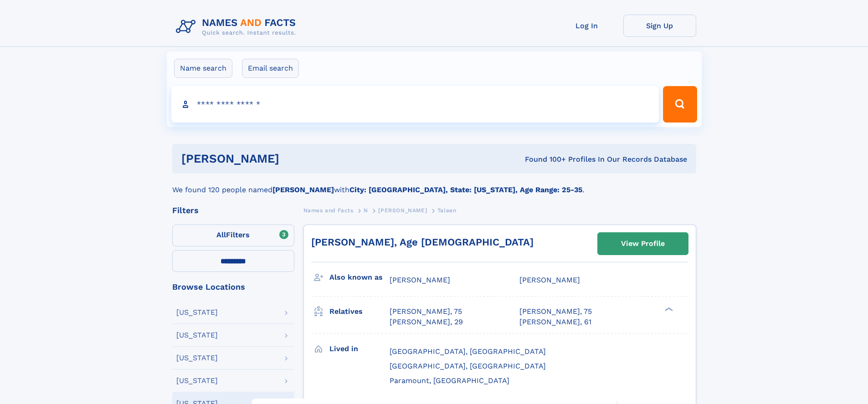 This screenshot has width=868, height=404. What do you see at coordinates (366, 211) in the screenshot?
I see `span: N` at bounding box center [366, 211].